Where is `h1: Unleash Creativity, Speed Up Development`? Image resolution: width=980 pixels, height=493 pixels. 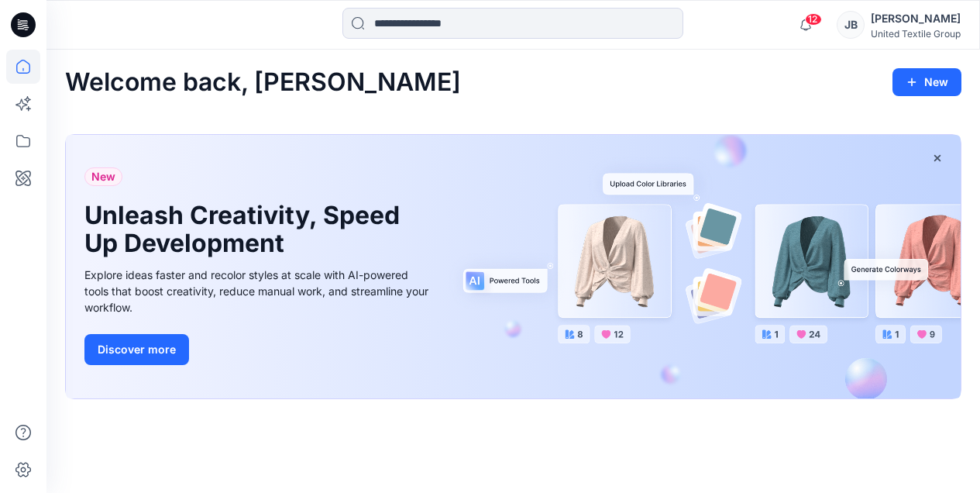 h1: Unleash Creativity, Speed Up Development is located at coordinates (247, 229).